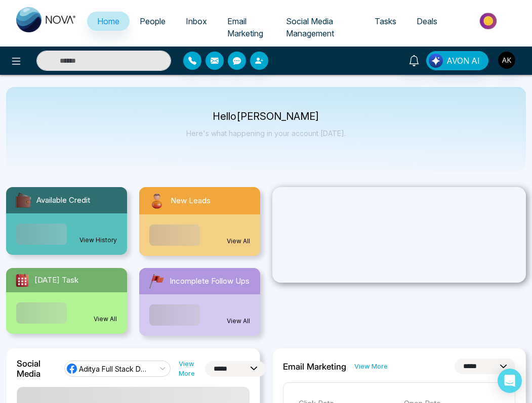 The image size is (532, 403). Describe the element at coordinates (190, 201) in the screenshot. I see `span: New Leads` at that location.